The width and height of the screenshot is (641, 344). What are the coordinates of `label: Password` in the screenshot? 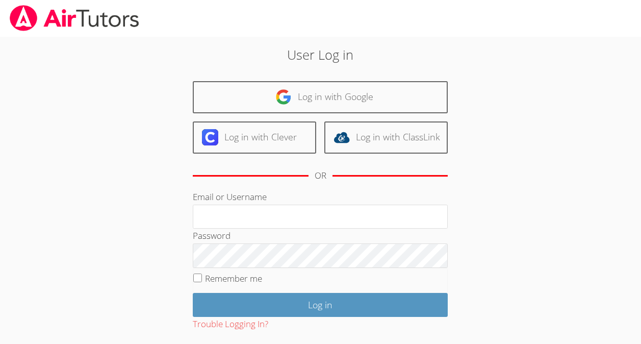 It's located at (212, 235).